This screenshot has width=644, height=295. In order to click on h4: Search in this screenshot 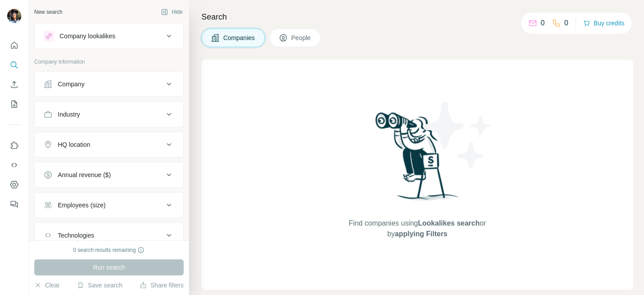, I will do `click(417, 17)`.